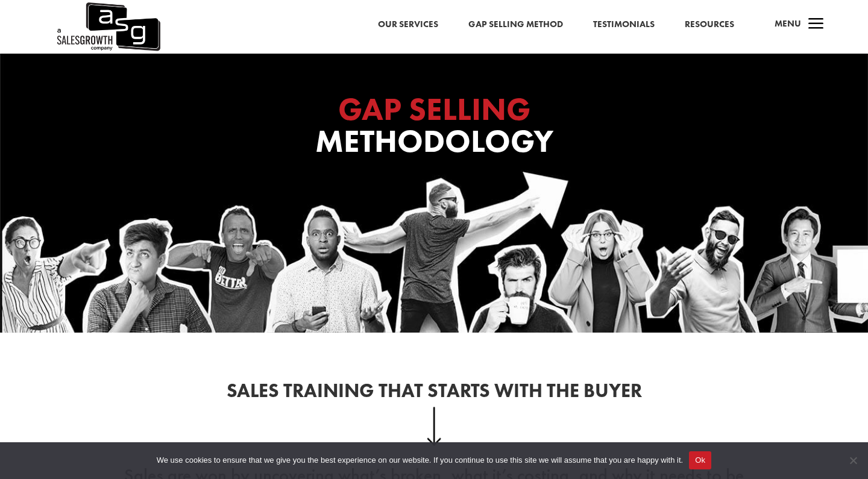 This screenshot has width=868, height=479. What do you see at coordinates (515, 24) in the screenshot?
I see `a: Gap Selling Method` at bounding box center [515, 24].